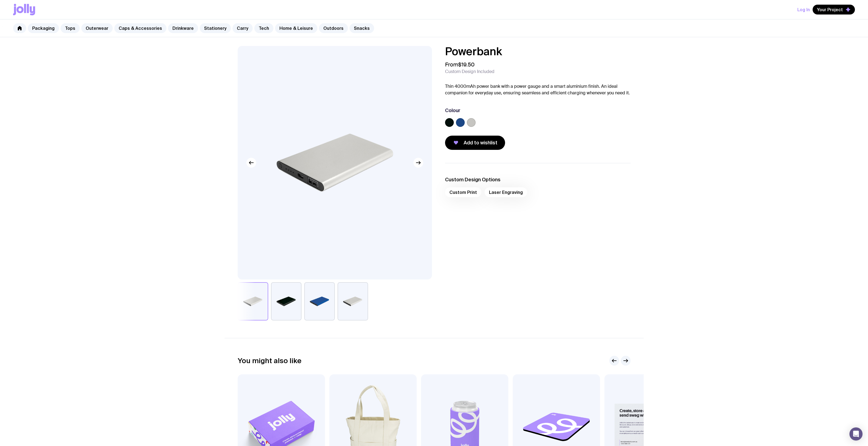 The height and width of the screenshot is (446, 868). What do you see at coordinates (460, 65) in the screenshot?
I see `span: From` at bounding box center [460, 65].